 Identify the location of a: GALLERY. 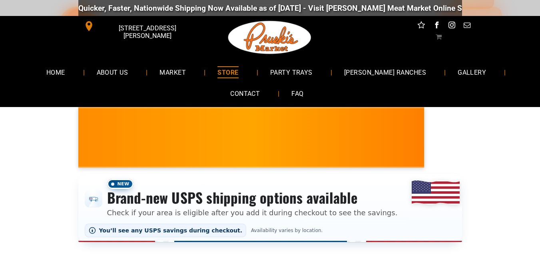
(472, 72).